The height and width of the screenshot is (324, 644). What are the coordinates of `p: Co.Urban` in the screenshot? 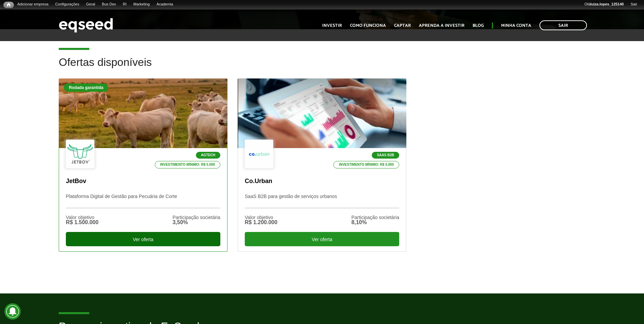 It's located at (322, 181).